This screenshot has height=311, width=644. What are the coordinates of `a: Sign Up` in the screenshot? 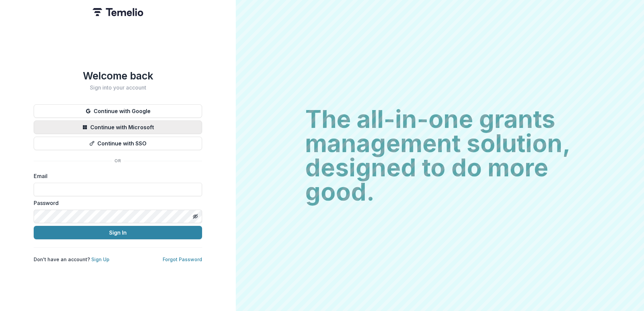 It's located at (100, 259).